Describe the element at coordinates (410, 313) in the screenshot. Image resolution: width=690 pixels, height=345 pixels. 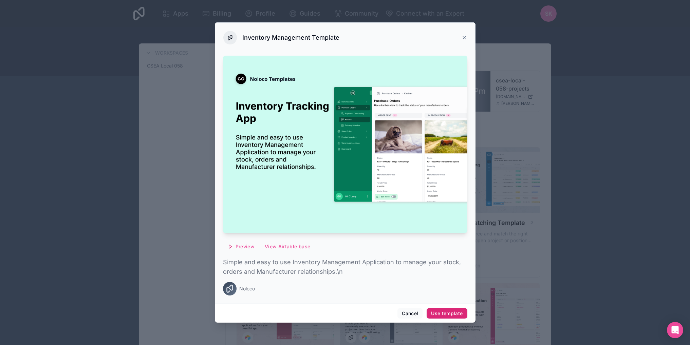
I see `button: Cancel` at that location.